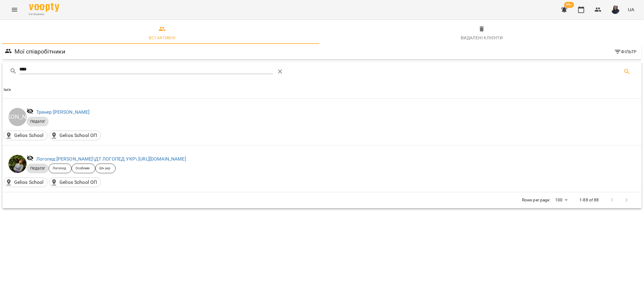 The height and width of the screenshot is (306, 644). What do you see at coordinates (625, 51) in the screenshot?
I see `span: Фільтр` at bounding box center [625, 51].